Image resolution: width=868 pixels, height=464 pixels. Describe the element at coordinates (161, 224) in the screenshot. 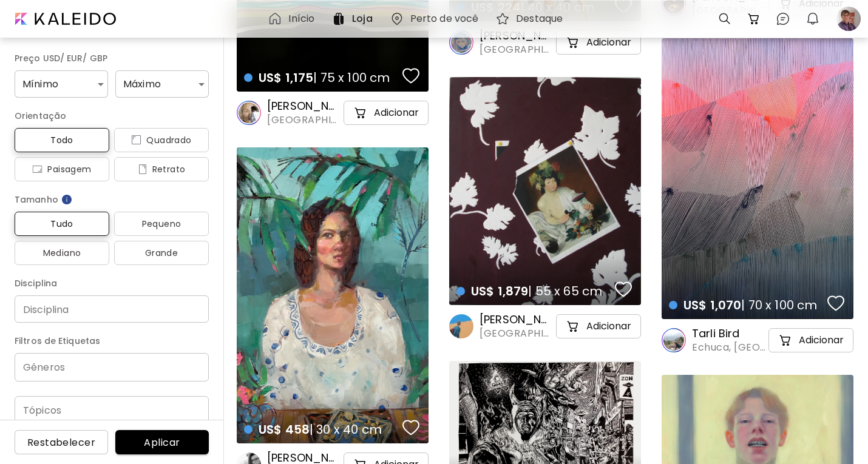

I see `span: Pequeno` at that location.